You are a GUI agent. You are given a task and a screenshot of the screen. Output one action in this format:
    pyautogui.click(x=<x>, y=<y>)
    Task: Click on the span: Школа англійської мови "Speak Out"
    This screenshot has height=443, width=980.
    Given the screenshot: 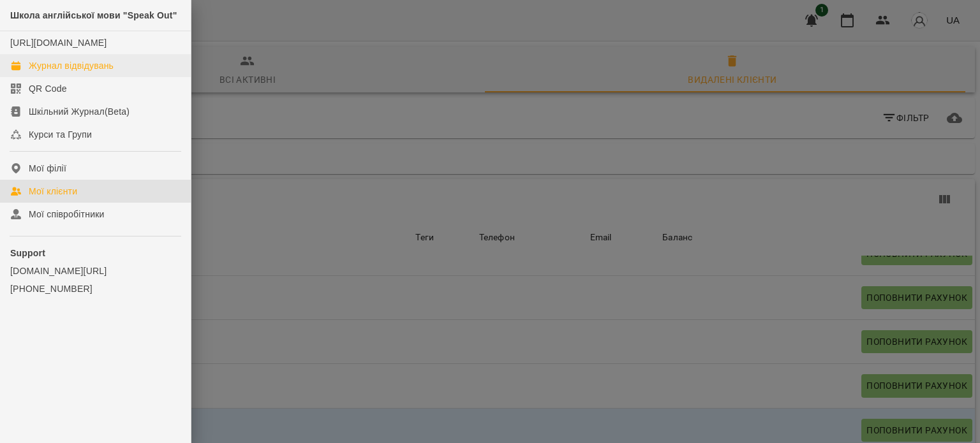 What is the action you would take?
    pyautogui.click(x=94, y=15)
    